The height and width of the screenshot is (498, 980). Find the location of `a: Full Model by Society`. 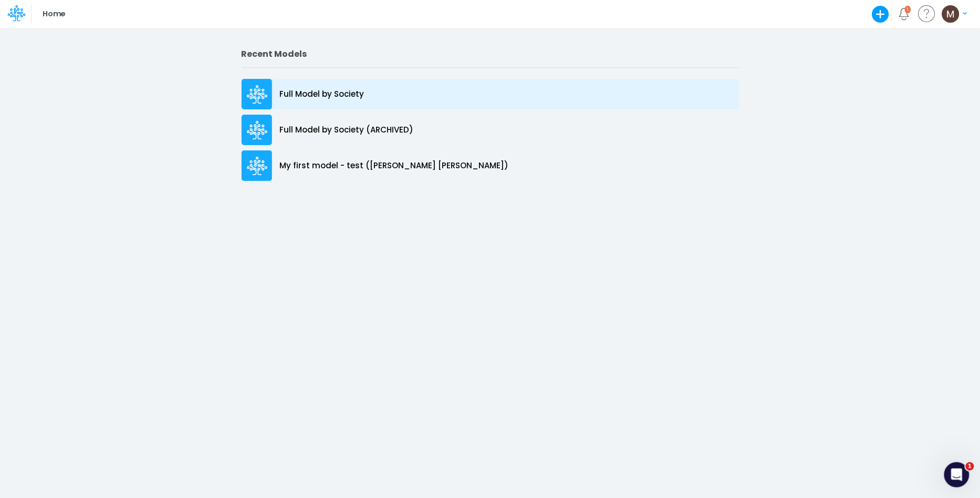

a: Full Model by Society is located at coordinates (490, 94).